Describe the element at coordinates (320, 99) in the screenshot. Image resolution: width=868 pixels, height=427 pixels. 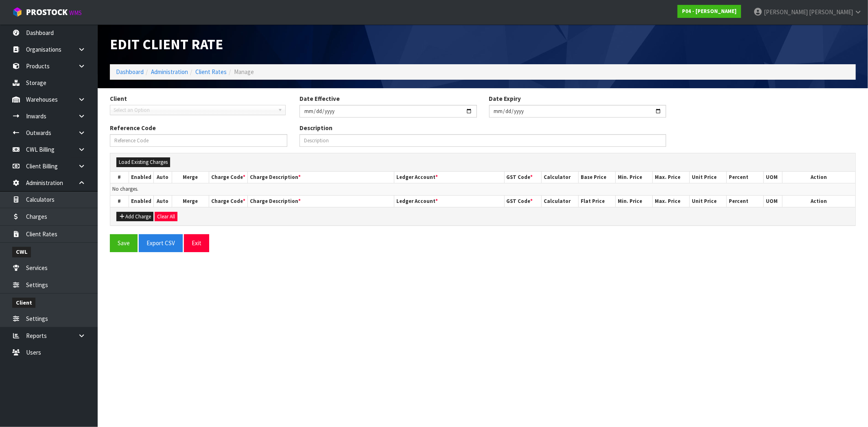
I see `label: Date Effective` at that location.